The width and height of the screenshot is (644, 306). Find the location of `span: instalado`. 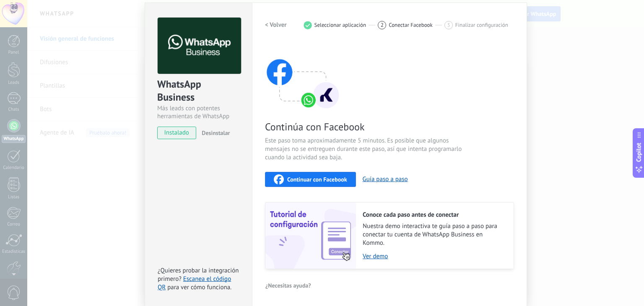

span: instalado is located at coordinates (176, 133).